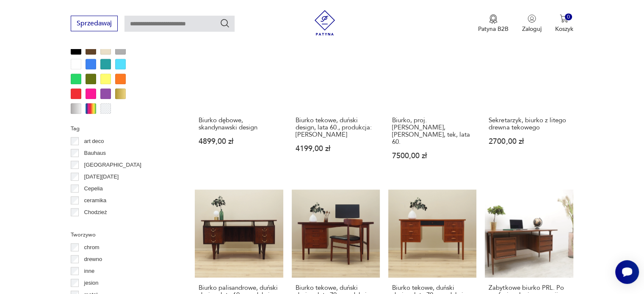  What do you see at coordinates (493, 24) in the screenshot?
I see `a: Ikona medaluPatyna B2B` at bounding box center [493, 24].